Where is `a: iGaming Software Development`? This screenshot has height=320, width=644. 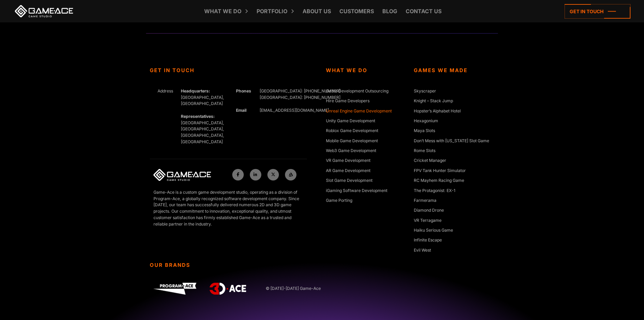 a: iGaming Software Development is located at coordinates (357, 191).